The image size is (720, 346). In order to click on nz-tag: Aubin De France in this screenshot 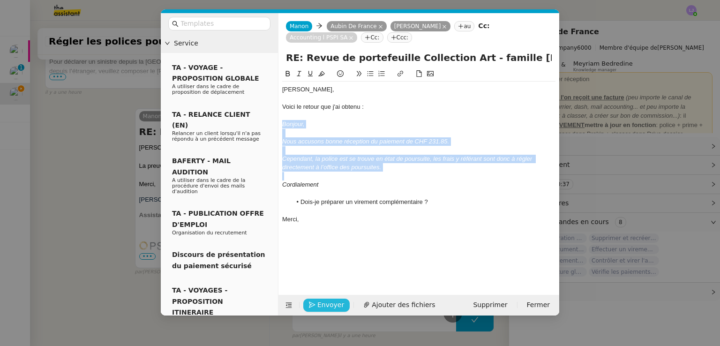, I will do `click(357, 26)`.